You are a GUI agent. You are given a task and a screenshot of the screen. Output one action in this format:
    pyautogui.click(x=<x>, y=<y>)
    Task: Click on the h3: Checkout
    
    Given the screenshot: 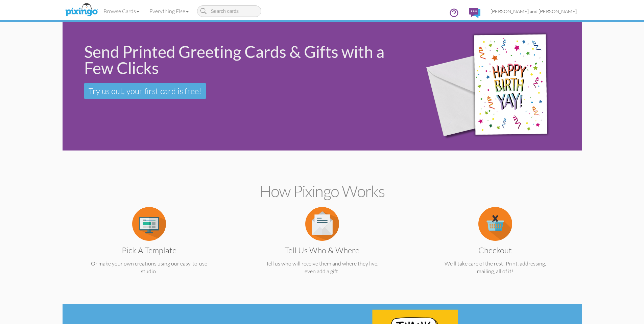 What is the action you would take?
    pyautogui.click(x=495, y=250)
    